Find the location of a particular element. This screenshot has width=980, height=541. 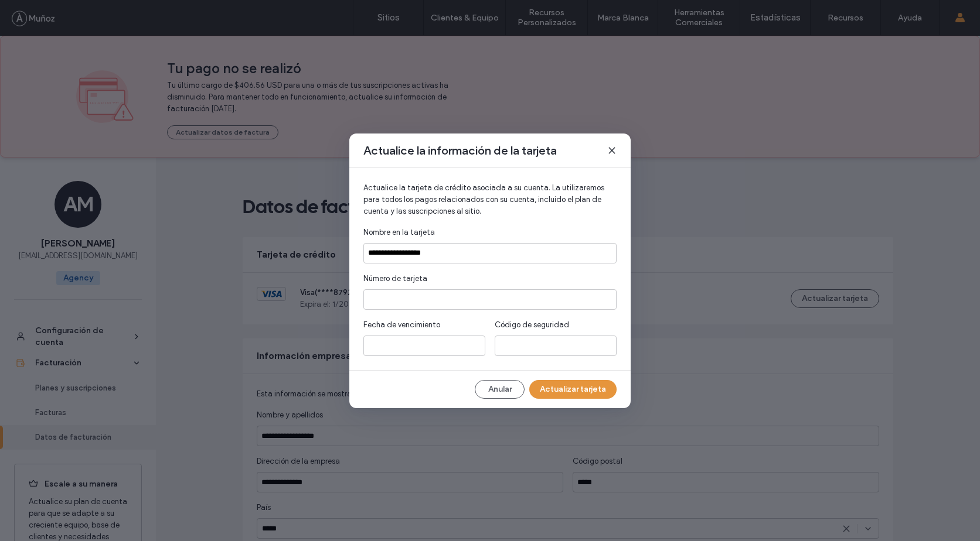

button: Anular is located at coordinates (499, 389).